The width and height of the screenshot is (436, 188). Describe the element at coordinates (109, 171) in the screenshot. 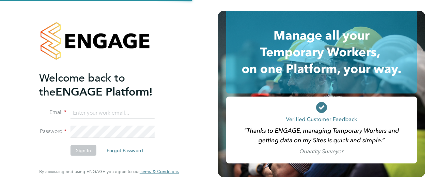

I see `span: By accessing and using ENGAGE you agree to our` at that location.